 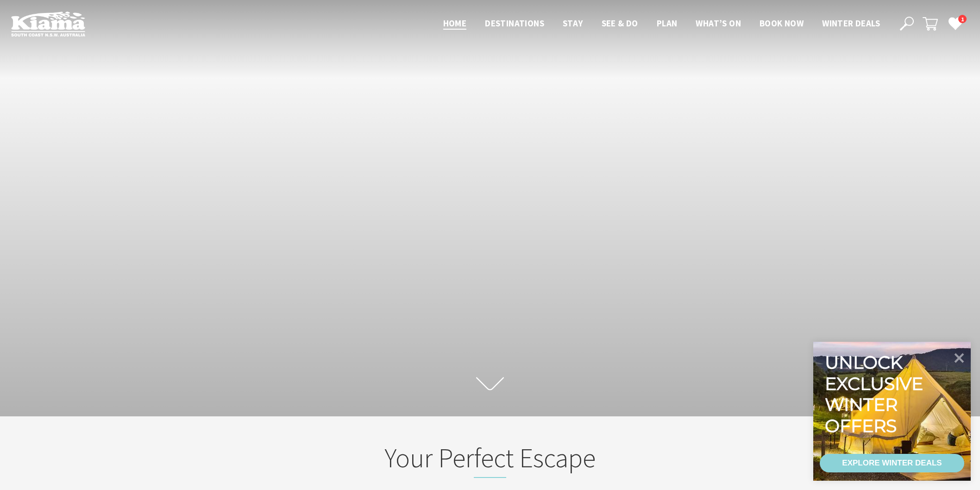 I want to click on div: EXPLORE WINTER DEALS, so click(x=891, y=463).